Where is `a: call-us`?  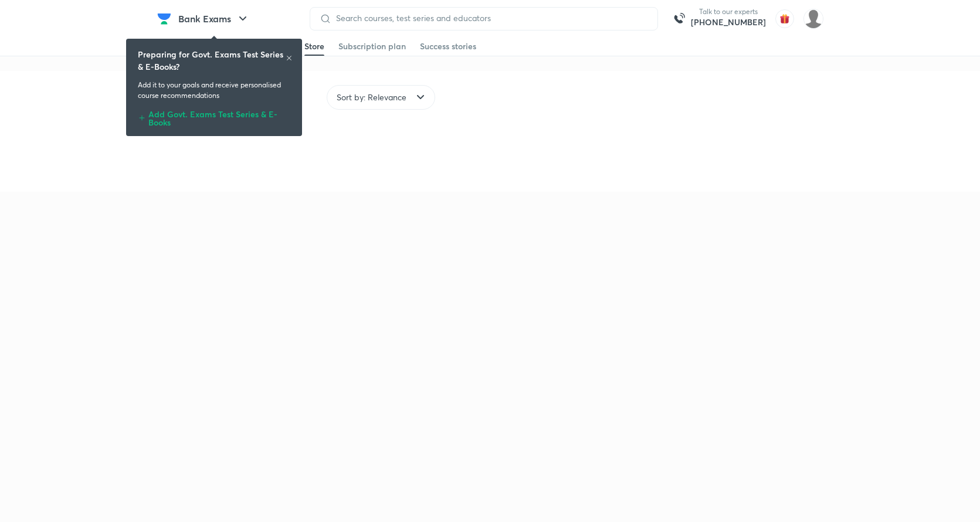
a: call-us is located at coordinates (680, 19).